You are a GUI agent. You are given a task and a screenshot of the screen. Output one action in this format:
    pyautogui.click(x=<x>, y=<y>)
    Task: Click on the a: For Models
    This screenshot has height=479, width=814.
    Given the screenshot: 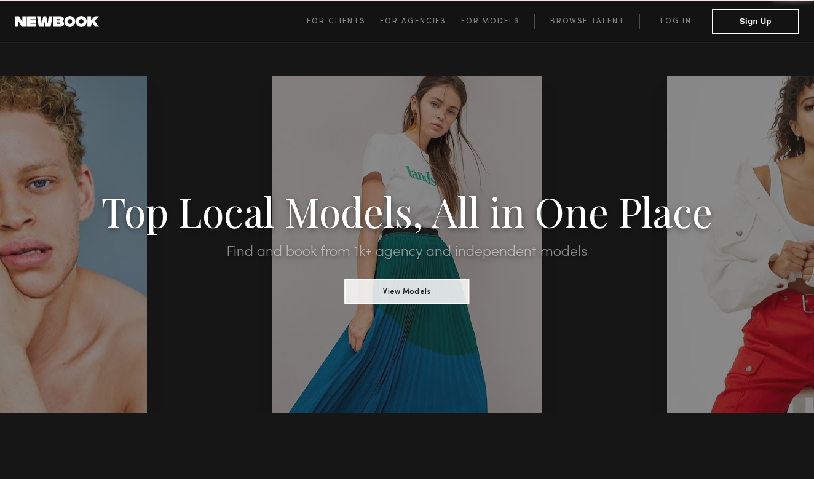 What is the action you would take?
    pyautogui.click(x=498, y=22)
    